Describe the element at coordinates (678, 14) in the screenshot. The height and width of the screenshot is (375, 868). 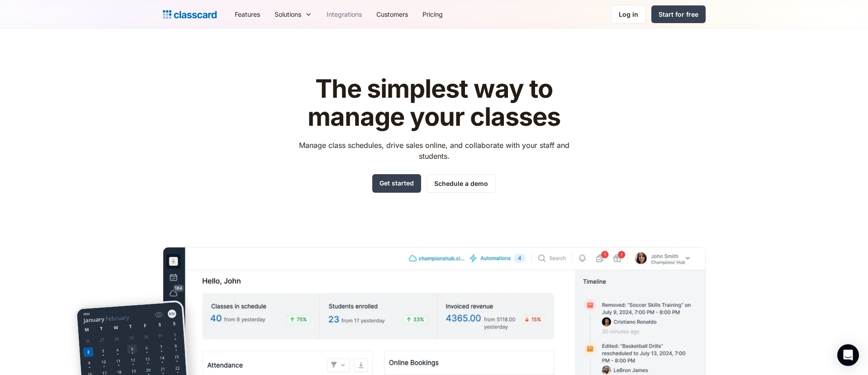
I see `div: Start for free` at that location.